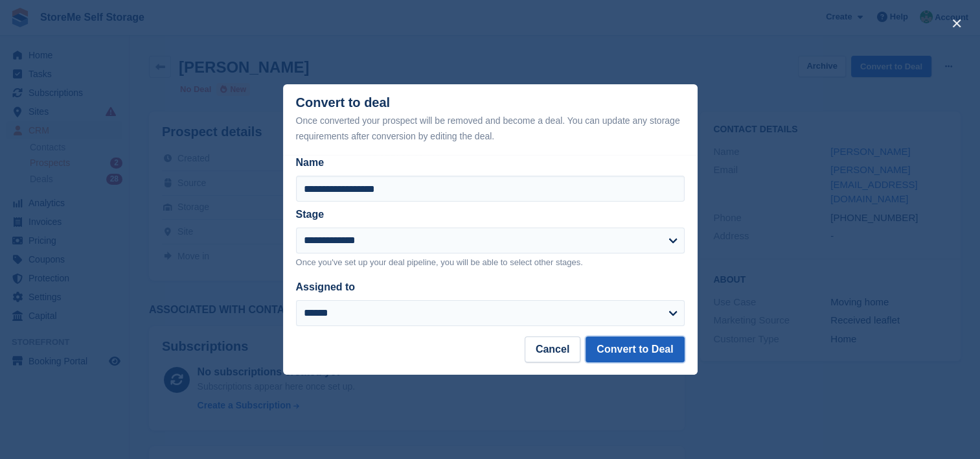 This screenshot has width=980, height=459. What do you see at coordinates (326, 287) in the screenshot?
I see `label: Assigned to` at bounding box center [326, 287].